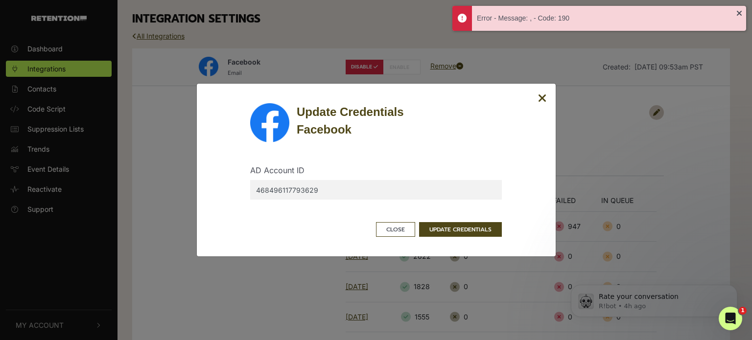  What do you see at coordinates (743, 311) in the screenshot?
I see `span: 1` at bounding box center [743, 311].